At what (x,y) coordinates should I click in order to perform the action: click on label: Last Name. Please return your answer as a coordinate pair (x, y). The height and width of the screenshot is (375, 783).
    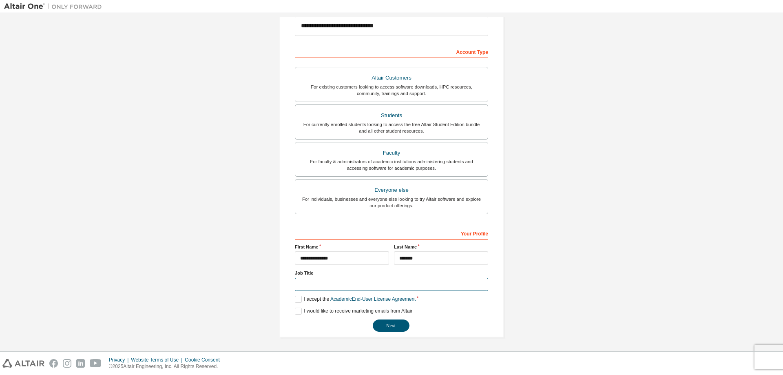
    Looking at the image, I should click on (441, 247).